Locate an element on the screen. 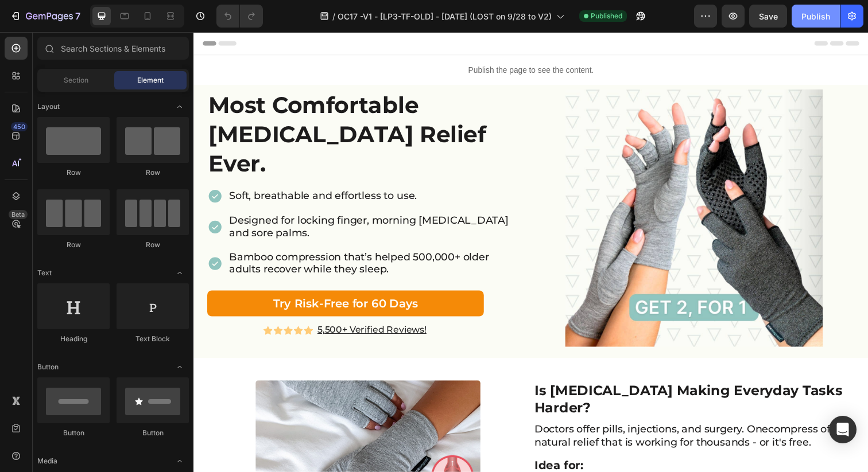 The image size is (868, 472). div: Text Block is located at coordinates (152, 339).